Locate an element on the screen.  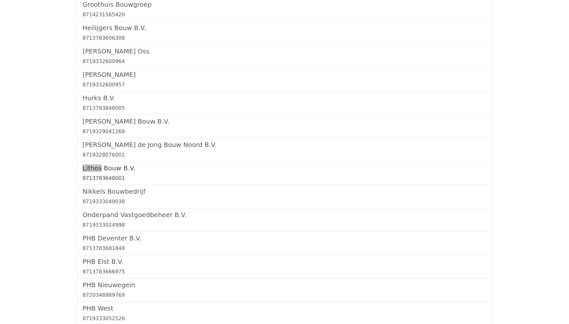
a: PHB West8719333052526 is located at coordinates (285, 313).